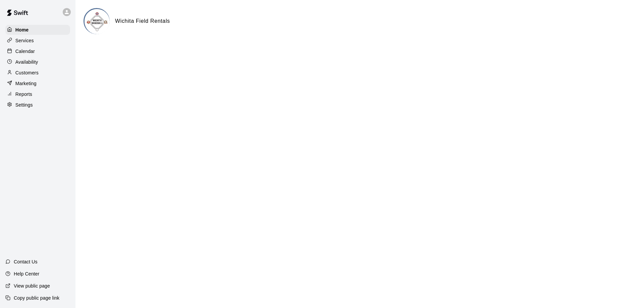  Describe the element at coordinates (38, 51) in the screenshot. I see `a: Calendar` at that location.